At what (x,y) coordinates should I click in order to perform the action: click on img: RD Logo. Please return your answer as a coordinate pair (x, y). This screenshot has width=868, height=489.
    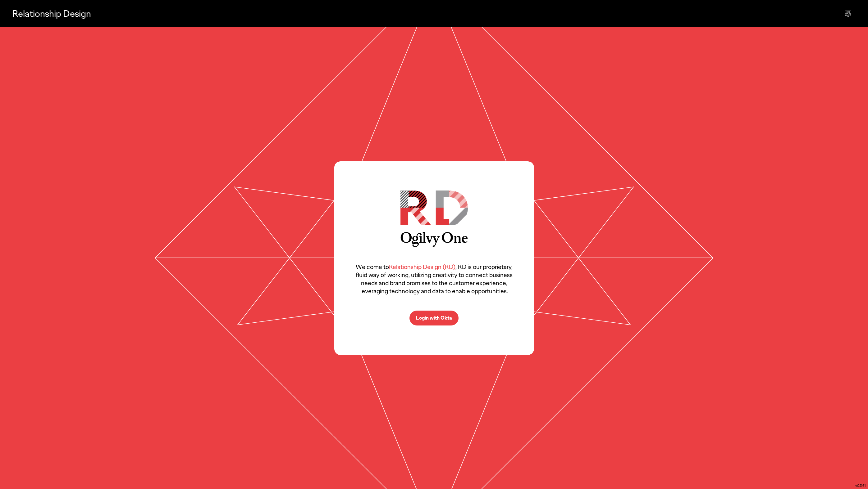
    Looking at the image, I should click on (434, 208).